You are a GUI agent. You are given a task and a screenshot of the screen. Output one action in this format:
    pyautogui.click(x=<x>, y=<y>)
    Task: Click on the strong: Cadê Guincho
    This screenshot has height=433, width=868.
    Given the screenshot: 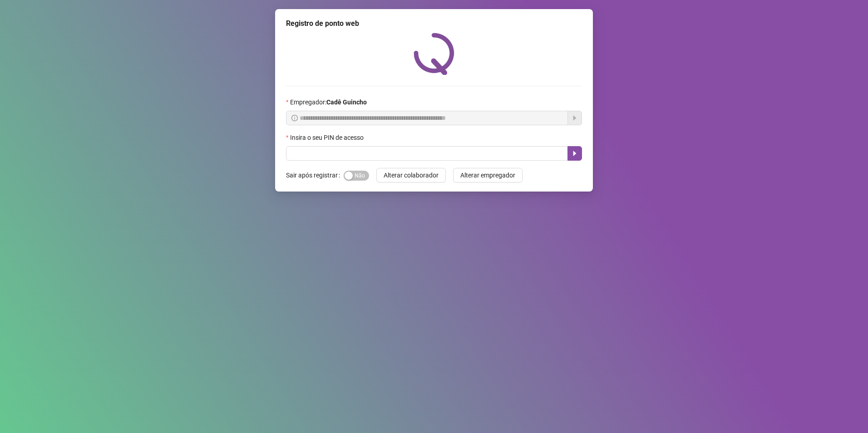 What is the action you would take?
    pyautogui.click(x=347, y=102)
    